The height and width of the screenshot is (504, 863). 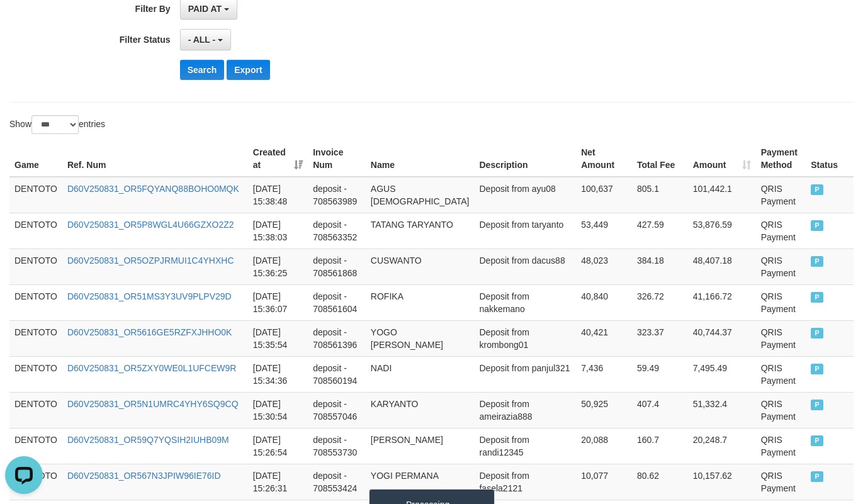 I want to click on button: Open LiveChat chat widget, so click(x=24, y=24).